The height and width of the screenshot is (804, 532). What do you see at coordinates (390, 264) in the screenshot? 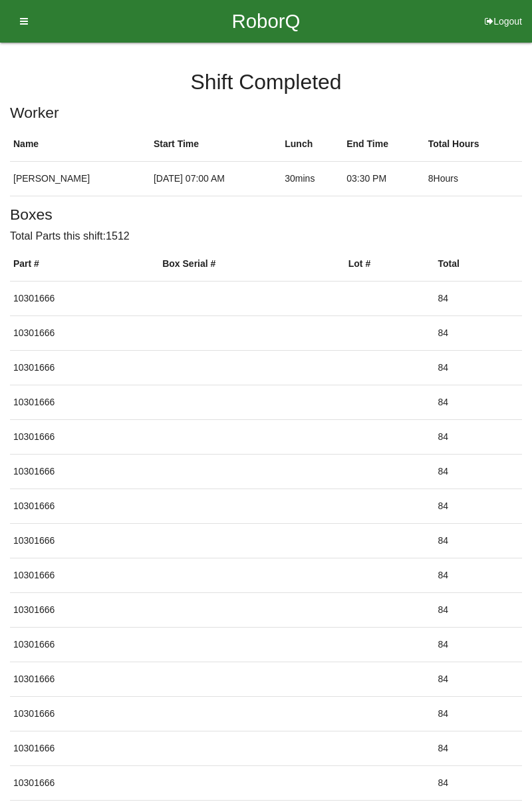
I see `th: Lot #` at bounding box center [390, 264].